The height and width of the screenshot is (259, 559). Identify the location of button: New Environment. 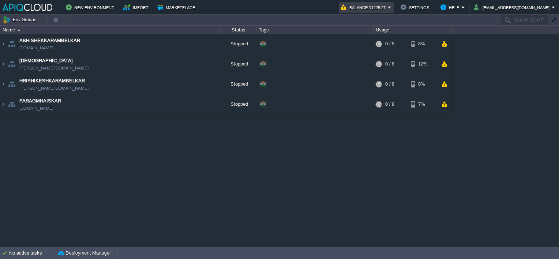
(91, 7).